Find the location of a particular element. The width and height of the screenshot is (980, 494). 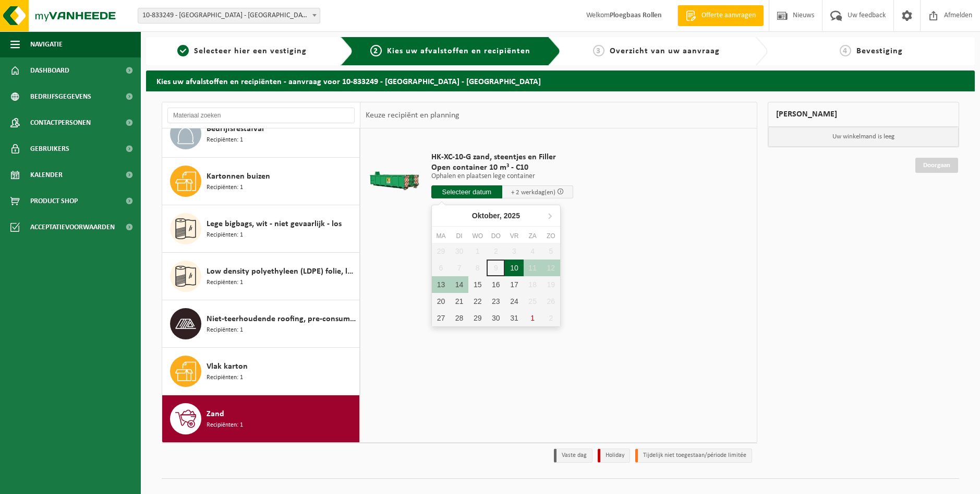

div: 21 is located at coordinates (459, 301).